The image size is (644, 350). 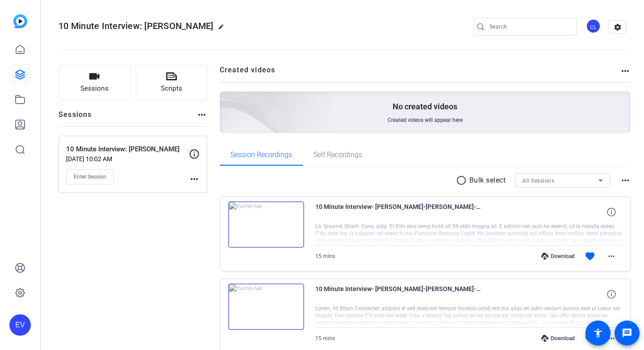 I want to click on mat-icon: edit, so click(x=223, y=29).